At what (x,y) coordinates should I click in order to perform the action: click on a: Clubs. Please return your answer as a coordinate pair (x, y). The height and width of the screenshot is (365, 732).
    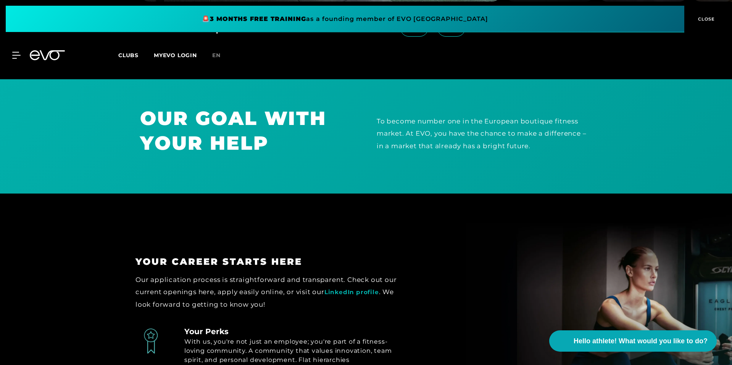
    Looking at the image, I should click on (136, 55).